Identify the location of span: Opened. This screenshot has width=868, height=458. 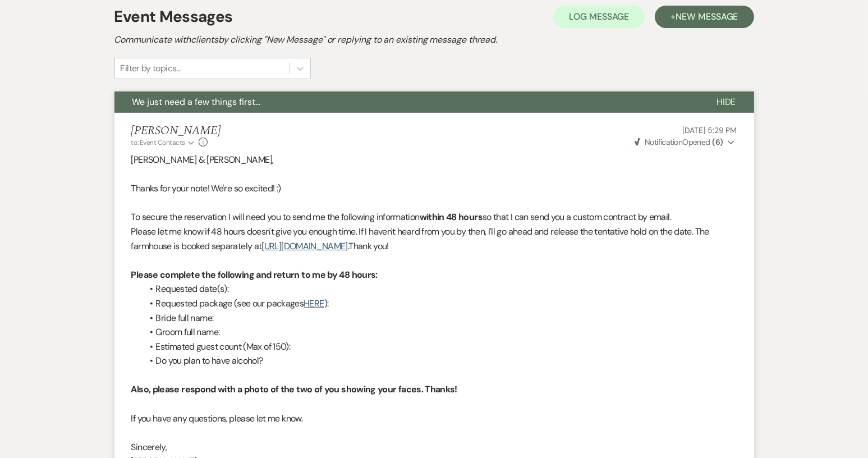
(679, 142).